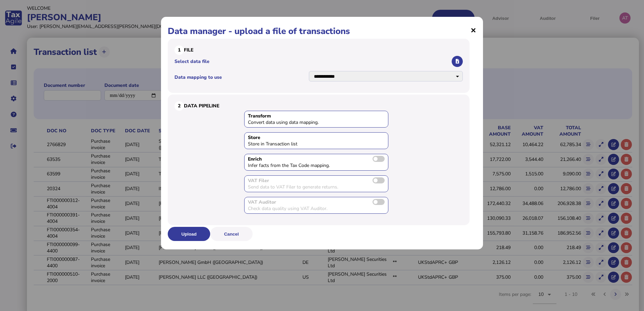 The height and width of the screenshot is (311, 644). What do you see at coordinates (378, 202) in the screenshot?
I see `label: Send transactions to VAT Auditor` at bounding box center [378, 202].